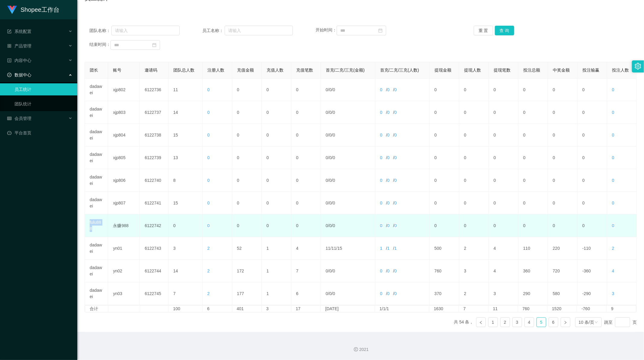  Describe the element at coordinates (124, 226) in the screenshot. I see `td: 永赚988` at that location.